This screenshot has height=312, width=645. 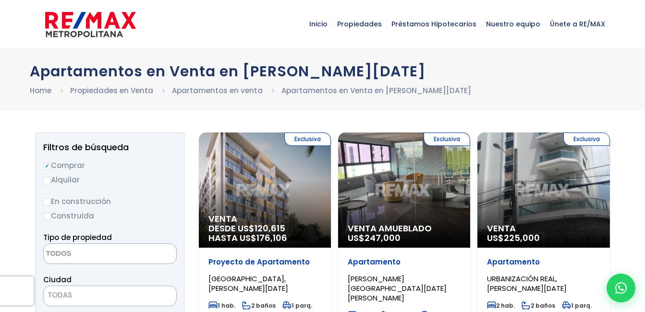 What do you see at coordinates (501, 305) in the screenshot?
I see `span: 2 hab.` at bounding box center [501, 305].